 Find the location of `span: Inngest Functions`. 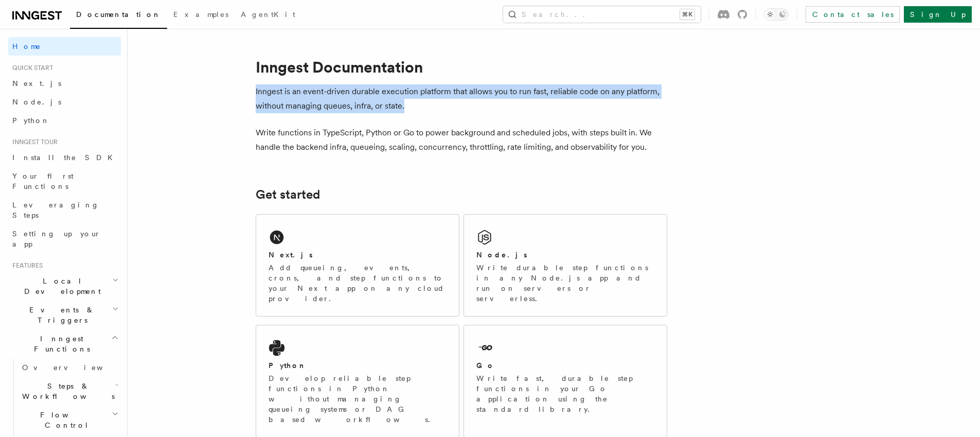

span: Inngest Functions is located at coordinates (60, 344).